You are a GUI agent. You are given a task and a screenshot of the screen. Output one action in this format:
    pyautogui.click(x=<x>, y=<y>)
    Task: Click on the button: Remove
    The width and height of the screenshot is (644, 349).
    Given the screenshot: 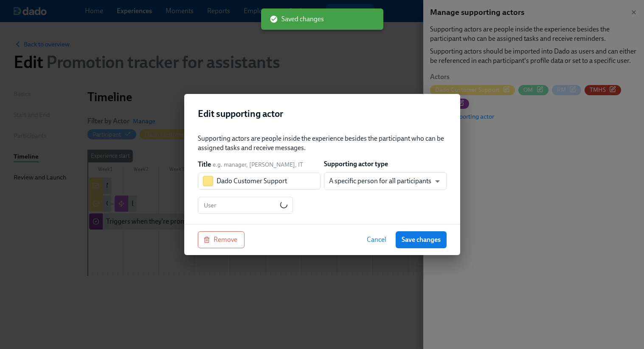 What is the action you would take?
    pyautogui.click(x=221, y=239)
    